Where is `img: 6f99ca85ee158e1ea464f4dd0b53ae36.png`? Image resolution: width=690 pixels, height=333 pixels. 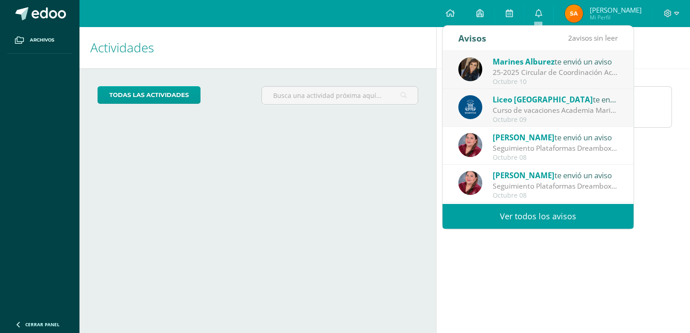 img: 6f99ca85ee158e1ea464f4dd0b53ae36.png is located at coordinates (470, 69).